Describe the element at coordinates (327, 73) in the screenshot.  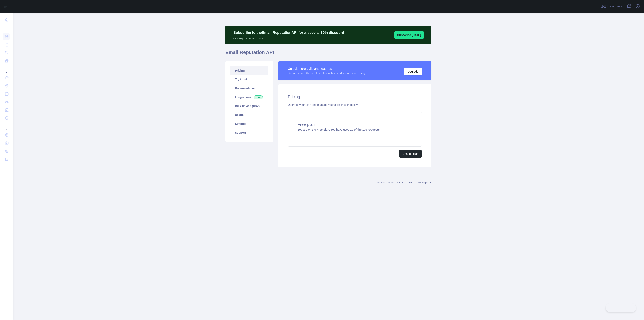
I see `div: You are currently on a free plan with limited features and usage` at that location.